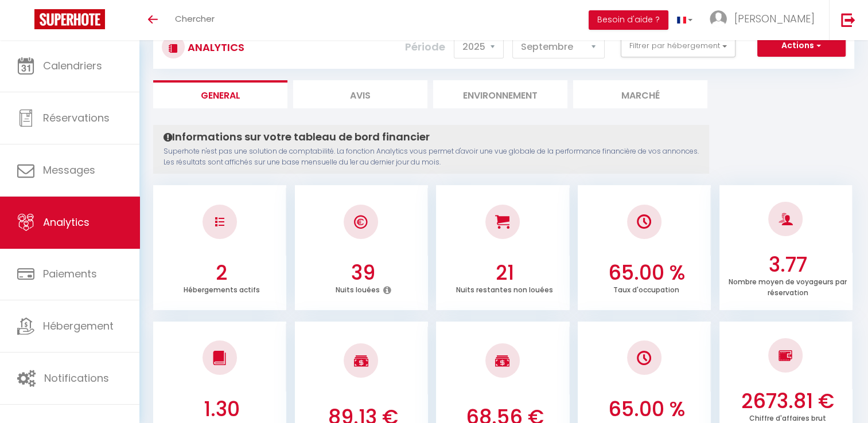 This screenshot has height=423, width=868. Describe the element at coordinates (221, 289) in the screenshot. I see `p: Hébergements actifs` at that location.